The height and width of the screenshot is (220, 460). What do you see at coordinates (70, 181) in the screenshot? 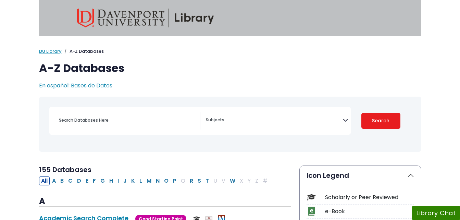
I see `button: Filter Results C` at bounding box center [70, 181].